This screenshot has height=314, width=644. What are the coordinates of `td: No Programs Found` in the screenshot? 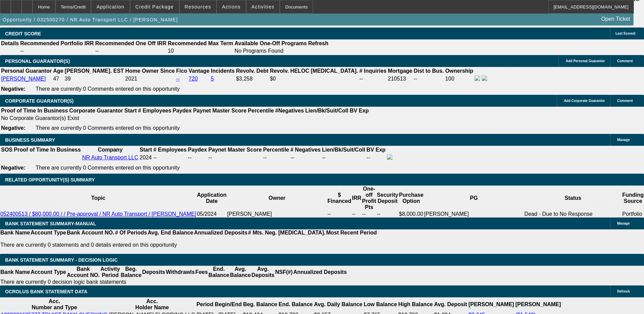 It's located at (271, 51).